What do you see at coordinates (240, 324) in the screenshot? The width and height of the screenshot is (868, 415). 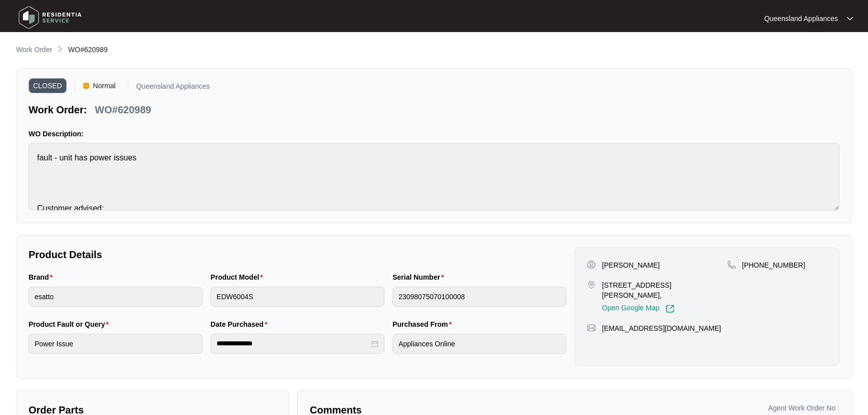 I see `label: Date Purchased` at bounding box center [240, 324].